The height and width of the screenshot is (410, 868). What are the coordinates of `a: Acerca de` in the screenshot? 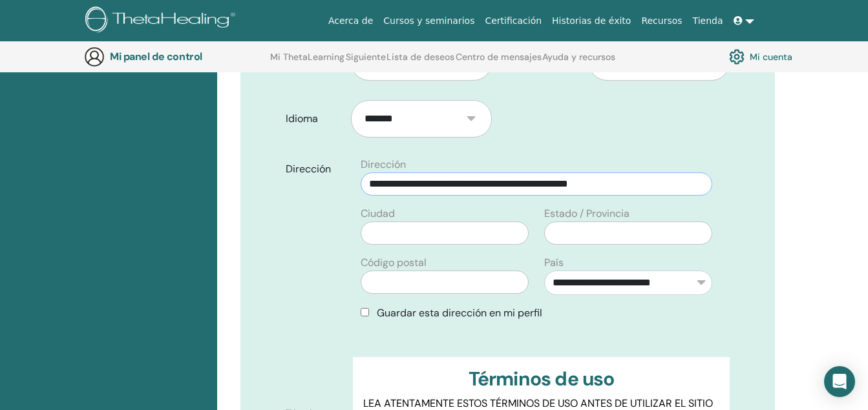 It's located at (350, 20).